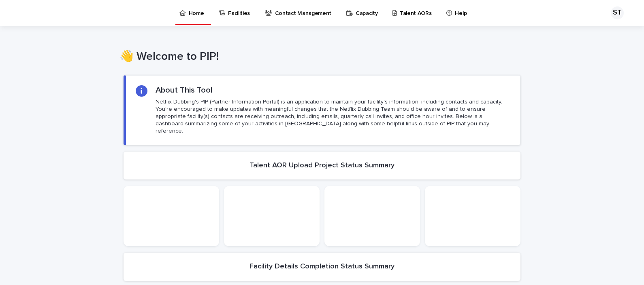  I want to click on h2: Talent AOR Upload Project Status Summary, so click(322, 166).